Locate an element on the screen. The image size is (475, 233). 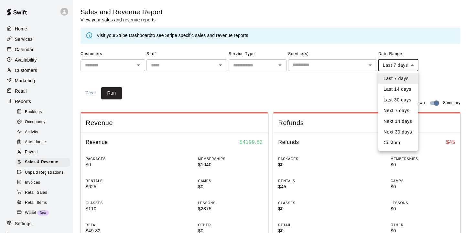
li: Next 30 days is located at coordinates (398, 132).